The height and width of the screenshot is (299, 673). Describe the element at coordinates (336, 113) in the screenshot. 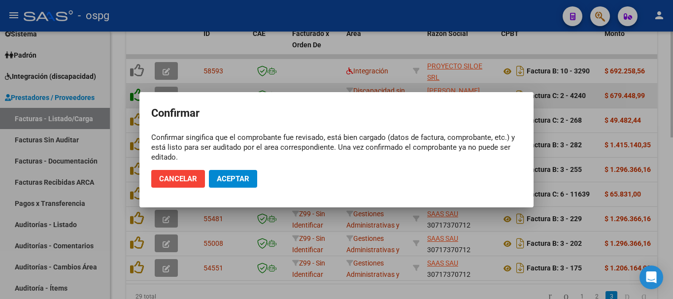

I see `h2: Confirmar` at that location.